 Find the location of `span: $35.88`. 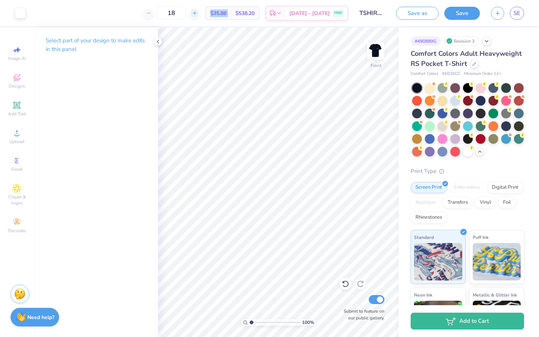

span: $35.88 is located at coordinates (218, 13).